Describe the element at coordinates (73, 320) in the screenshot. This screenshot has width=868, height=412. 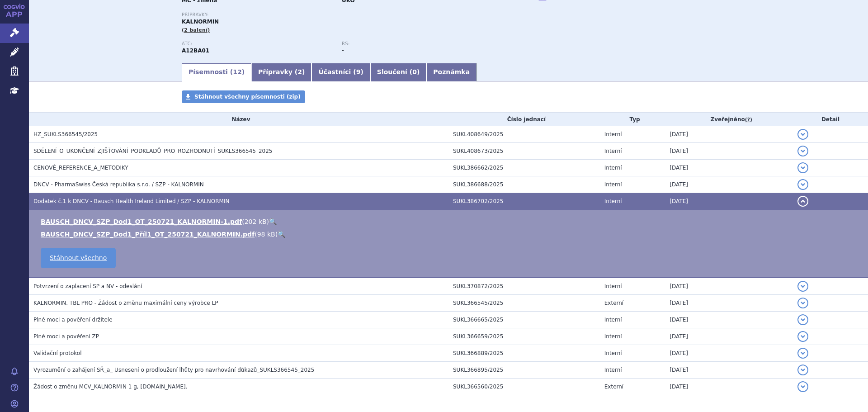
I see `span: Plné moci a pověření držitele` at that location.